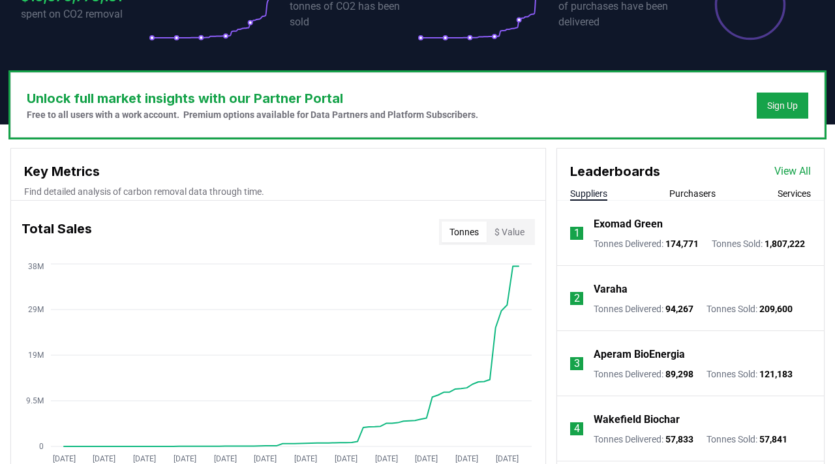  Describe the element at coordinates (679, 309) in the screenshot. I see `span: 94,267` at that location.